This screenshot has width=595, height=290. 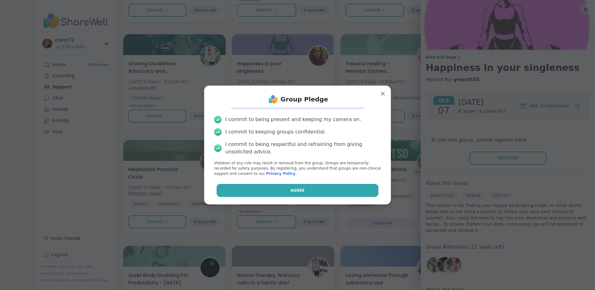 I want to click on p: Violation of any rule may result in removal from the group. Groups are temporarily recorded for s..., so click(x=298, y=168).